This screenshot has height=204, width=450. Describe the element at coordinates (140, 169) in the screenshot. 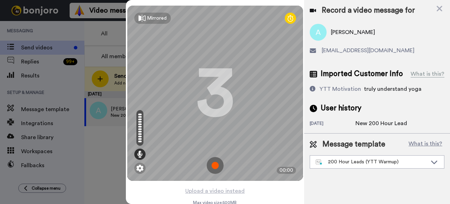

I see `img: ic_gear.svg` at that location.